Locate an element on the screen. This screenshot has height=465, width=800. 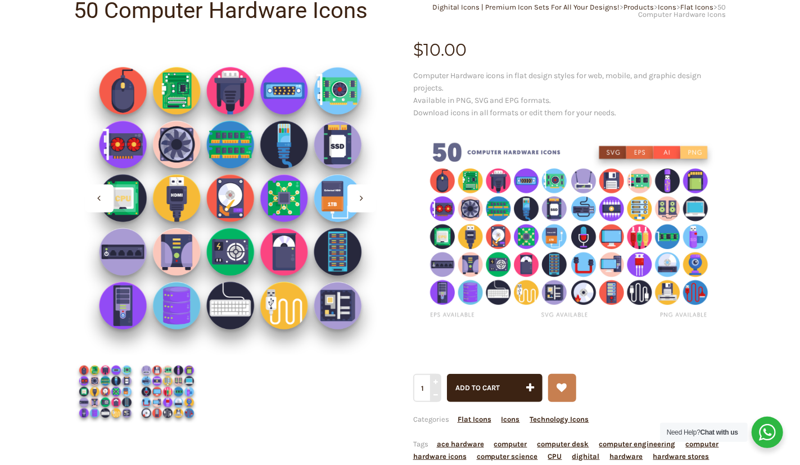
span: Icons is located at coordinates (667, 7).